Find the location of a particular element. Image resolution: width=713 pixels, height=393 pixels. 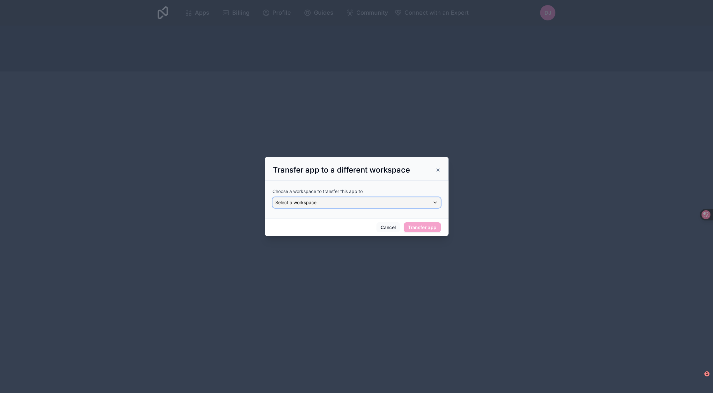

button: Cancel is located at coordinates (388, 227).